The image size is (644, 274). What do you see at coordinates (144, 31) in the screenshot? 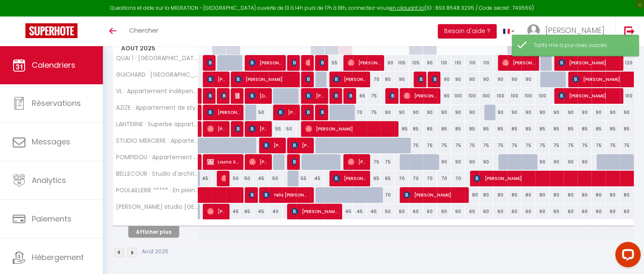
I see `a: Chercher` at bounding box center [144, 31].